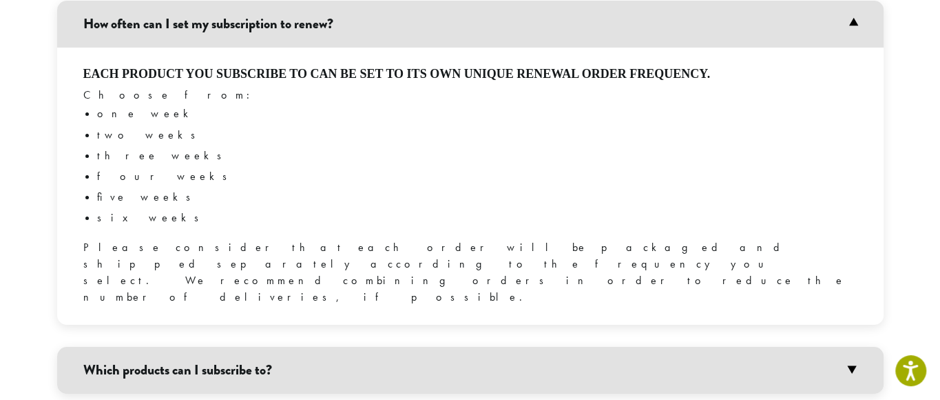 The image size is (940, 400). Describe the element at coordinates (477, 114) in the screenshot. I see `li: one week` at that location.